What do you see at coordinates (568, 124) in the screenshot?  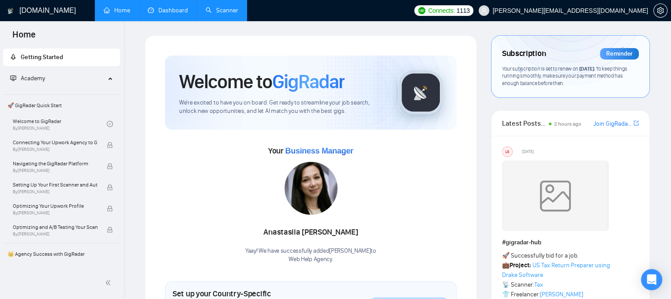 I see `span: 2 hours ago` at bounding box center [568, 124].